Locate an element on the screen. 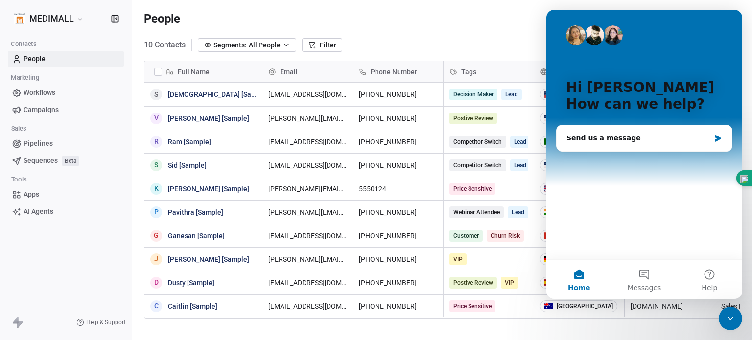 This screenshot has height=340, width=752. button: MEDIMALL is located at coordinates (49, 19).